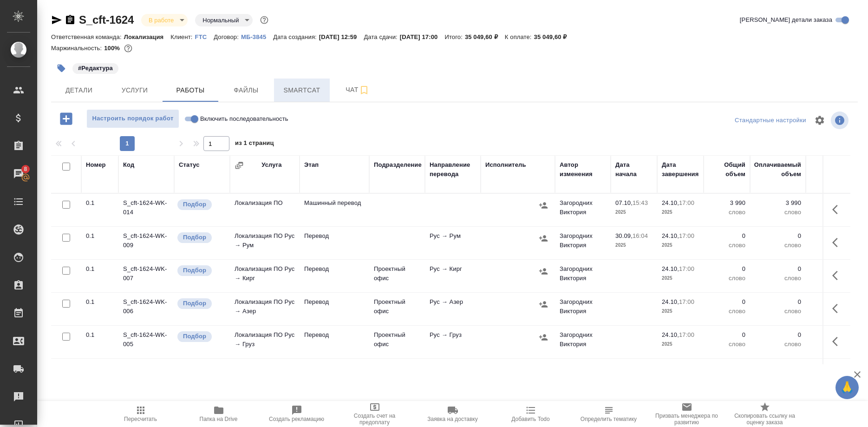  Describe the element at coordinates (778, 169) in the screenshot. I see `div: Оплачиваемый объем` at that location.